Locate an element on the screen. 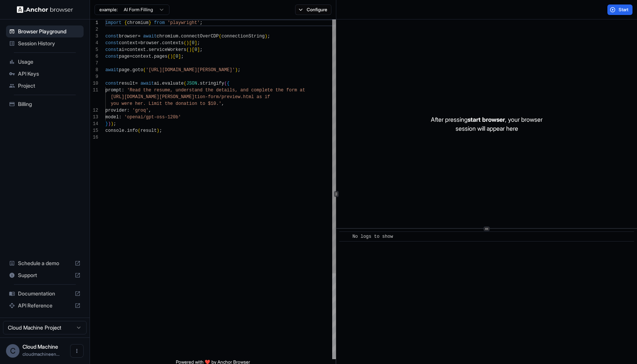 The image size is (637, 364). div: Support is located at coordinates (44, 275).